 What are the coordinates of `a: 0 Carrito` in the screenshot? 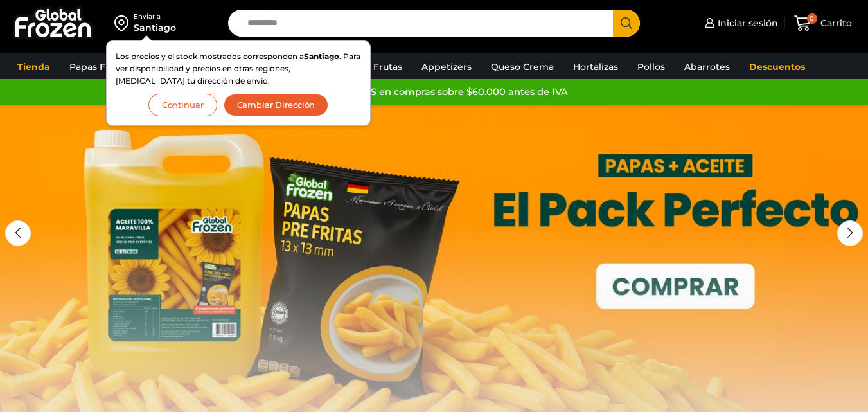 It's located at (822, 23).